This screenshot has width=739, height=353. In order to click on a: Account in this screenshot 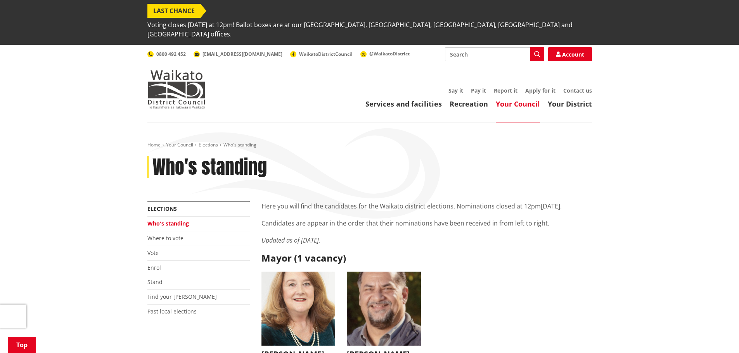, I will do `click(570, 54)`.